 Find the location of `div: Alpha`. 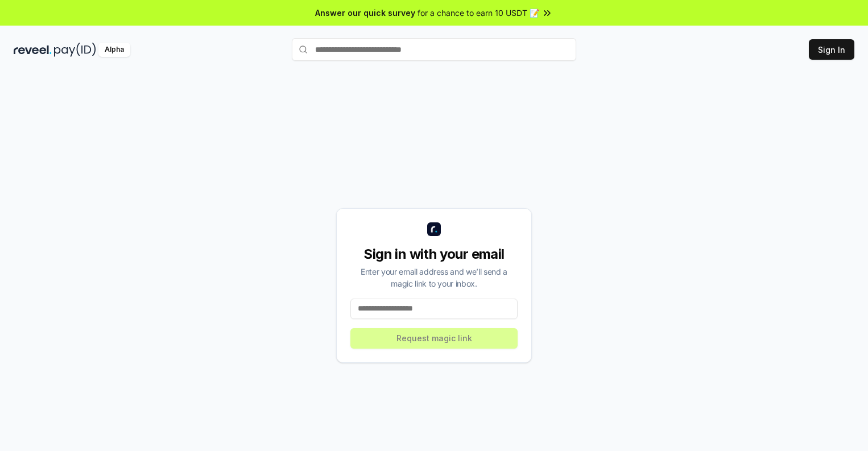

div: Alpha is located at coordinates (114, 50).